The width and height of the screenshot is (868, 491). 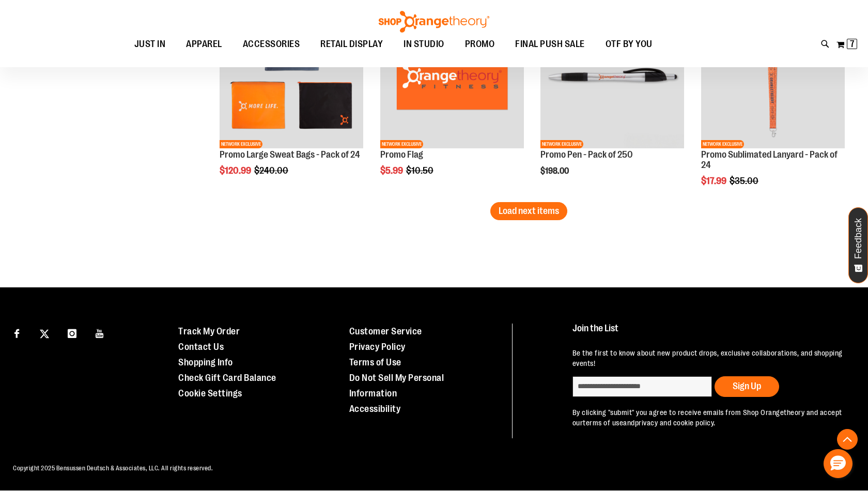 I want to click on img: Twitter, so click(x=44, y=334).